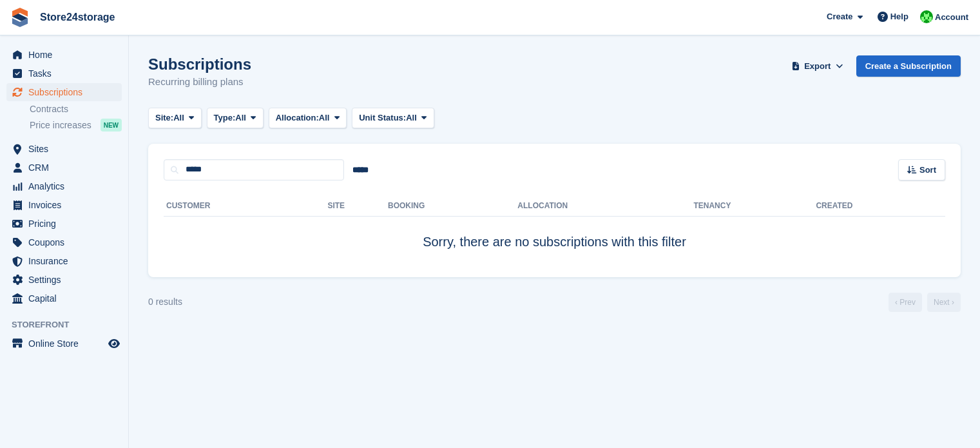  I want to click on span: Invoices, so click(67, 205).